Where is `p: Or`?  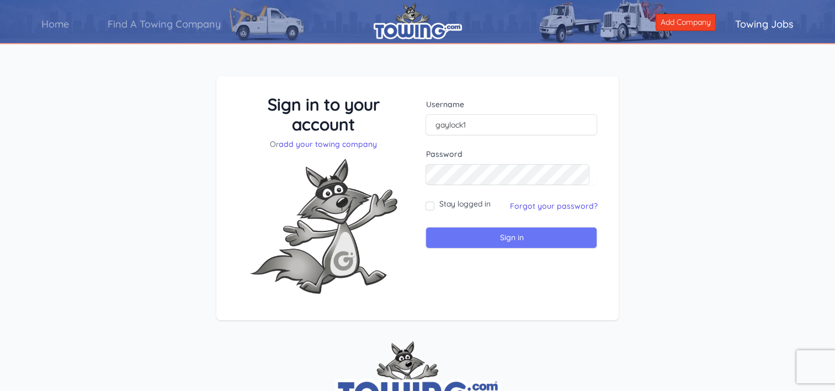
p: Or is located at coordinates (323, 144).